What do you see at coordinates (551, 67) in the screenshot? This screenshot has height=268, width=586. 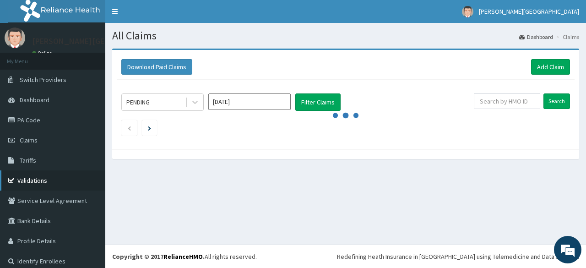 I see `a: Add Claim` at bounding box center [551, 67].